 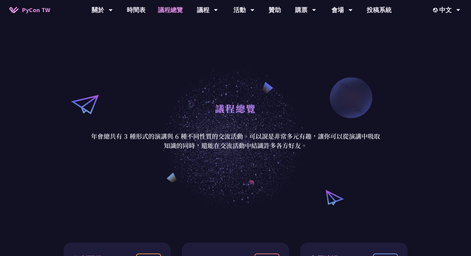 I want to click on p: 年會總共有 3 種形式的演講與 6 種不同性質的交流活動。可以說是非常多元有趣，讓你可以從演講中吸取知識的同時，還能在交流活動中結識許多各方好友。, so click(x=235, y=141).